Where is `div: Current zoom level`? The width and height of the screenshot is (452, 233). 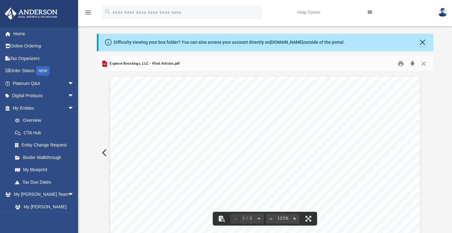 div: Current zoom level is located at coordinates (283, 218).